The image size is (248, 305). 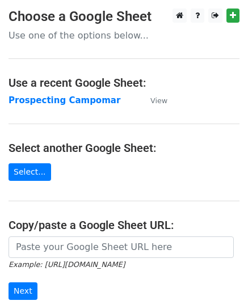 What do you see at coordinates (124, 225) in the screenshot?
I see `h4: Copy/paste a Google Sheet URL:` at bounding box center [124, 225].